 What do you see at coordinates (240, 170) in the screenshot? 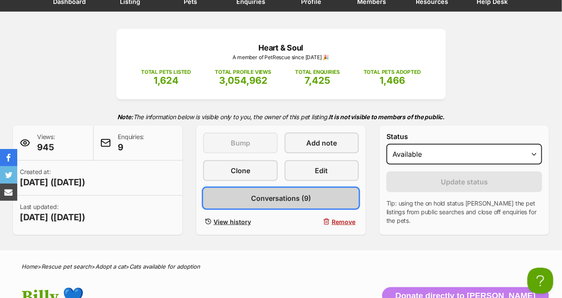
I see `span: Clone` at bounding box center [240, 170].